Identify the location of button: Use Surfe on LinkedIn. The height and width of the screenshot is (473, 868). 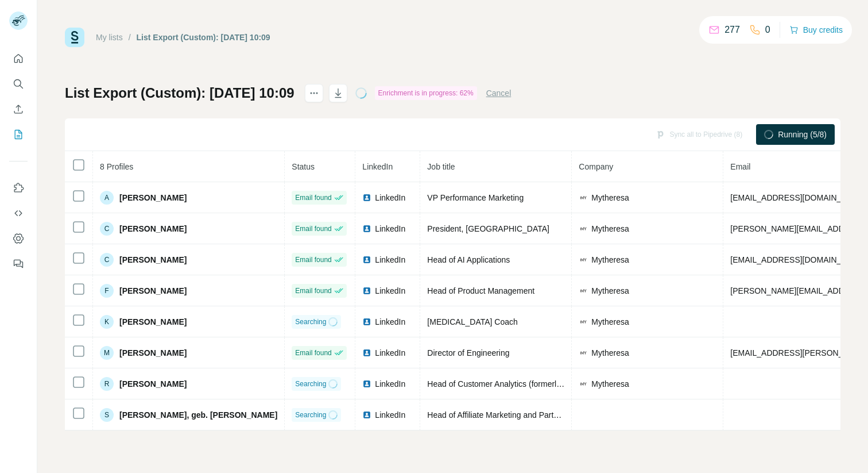
(19, 188).